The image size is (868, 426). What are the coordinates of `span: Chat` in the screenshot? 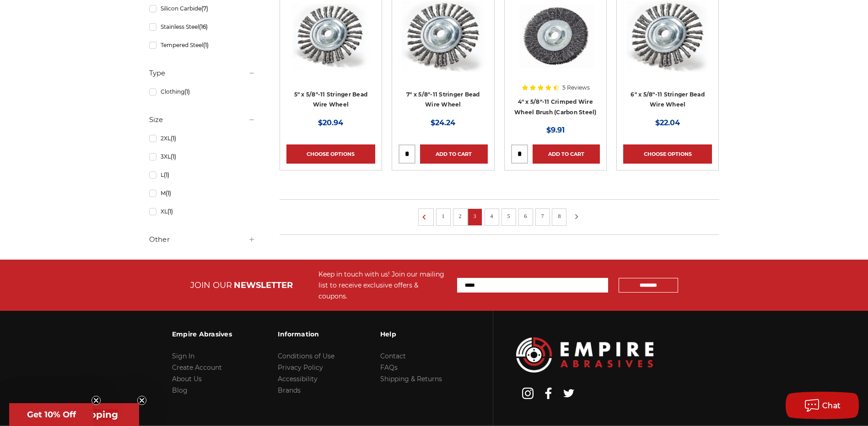 It's located at (832, 406).